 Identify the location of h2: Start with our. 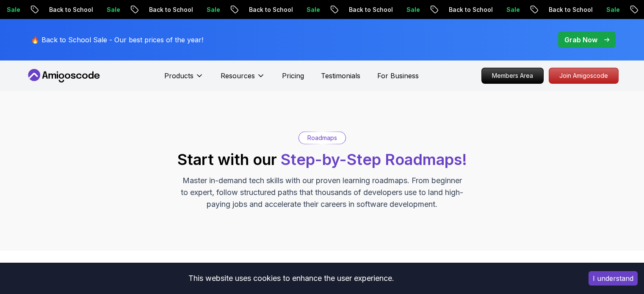
(322, 159).